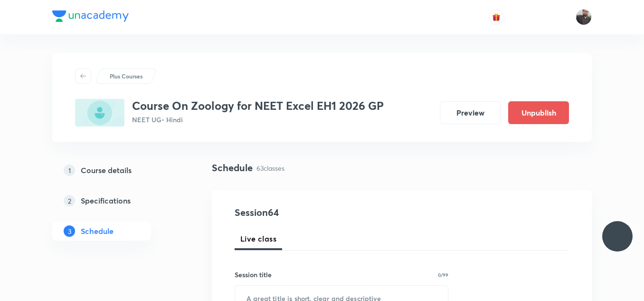 The height and width of the screenshot is (301, 644). What do you see at coordinates (270, 168) in the screenshot?
I see `p: 63 classes` at bounding box center [270, 168].